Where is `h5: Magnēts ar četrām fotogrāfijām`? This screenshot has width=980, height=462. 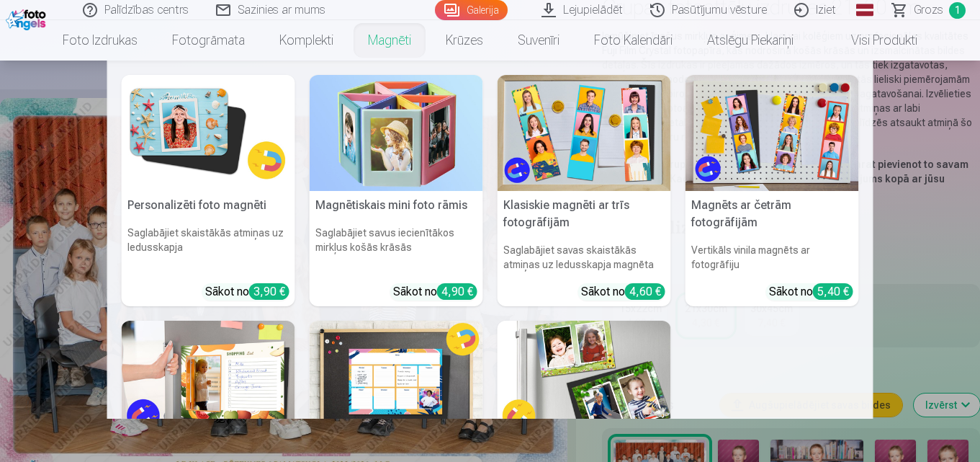 h5: Magnēts ar četrām fotogrāfijām is located at coordinates (771, 214).